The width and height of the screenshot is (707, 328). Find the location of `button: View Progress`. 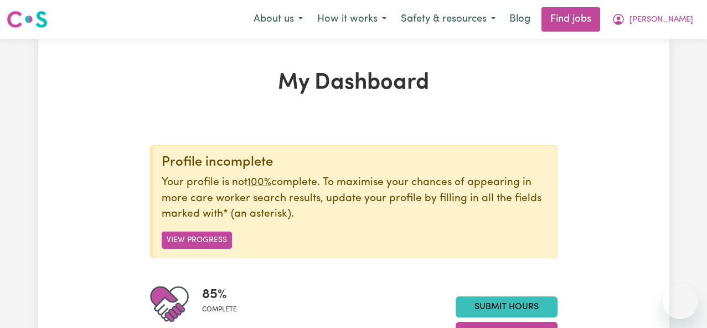

button: View Progress is located at coordinates (197, 240).